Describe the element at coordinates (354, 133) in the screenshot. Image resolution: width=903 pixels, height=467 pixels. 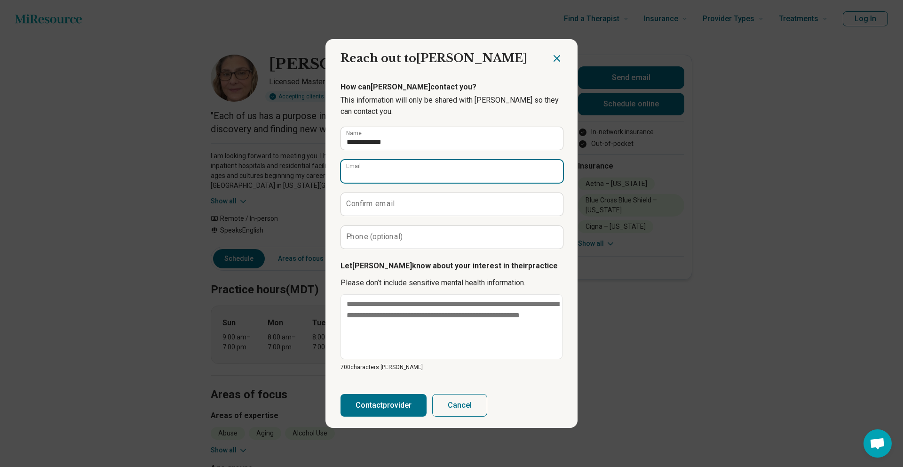
I see `label: Name` at that location.